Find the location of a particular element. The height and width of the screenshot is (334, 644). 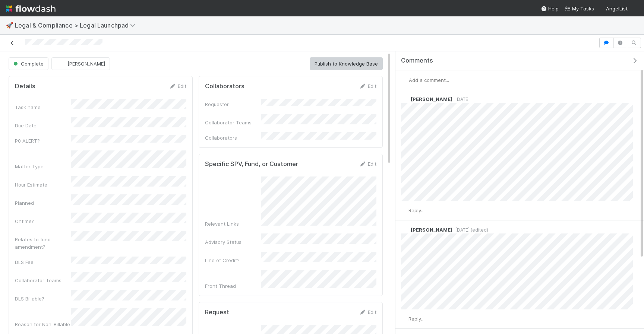

h5: Details is located at coordinates (25, 87).